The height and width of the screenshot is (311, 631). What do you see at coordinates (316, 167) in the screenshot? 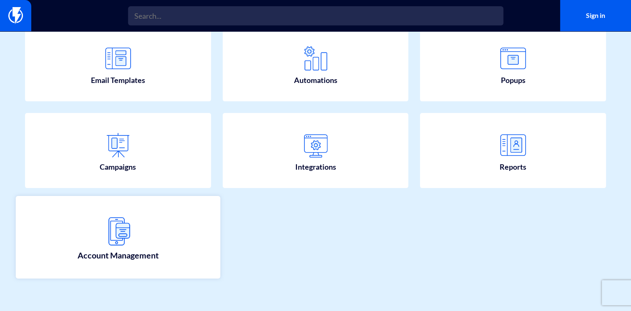
I see `span: Integrations` at bounding box center [316, 167].